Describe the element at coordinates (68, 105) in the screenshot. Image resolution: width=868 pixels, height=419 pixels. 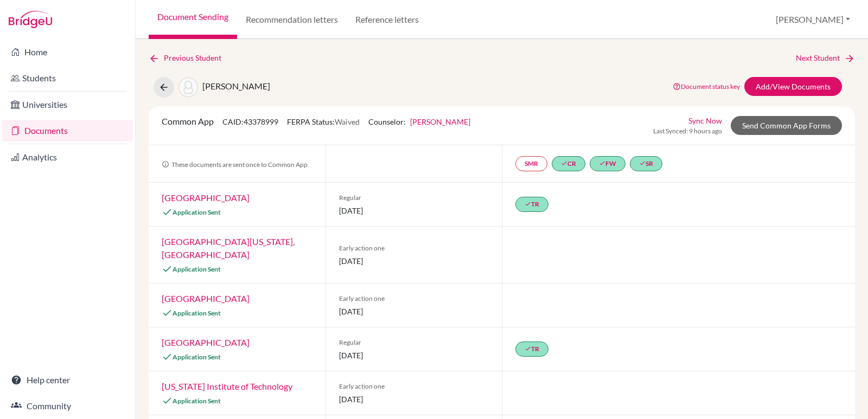
I see `a: Universities` at that location.